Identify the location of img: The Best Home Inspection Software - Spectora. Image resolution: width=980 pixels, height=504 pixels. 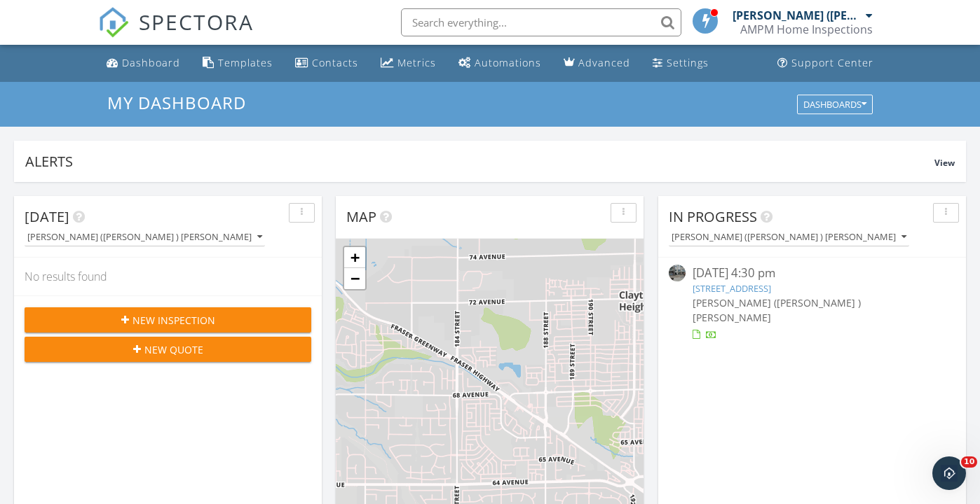
(114, 22).